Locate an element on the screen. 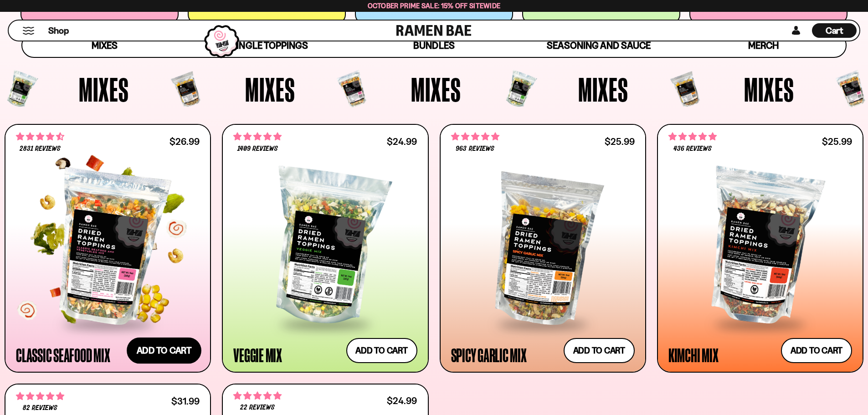 The height and width of the screenshot is (415, 868). a: Shop is located at coordinates (59, 31).